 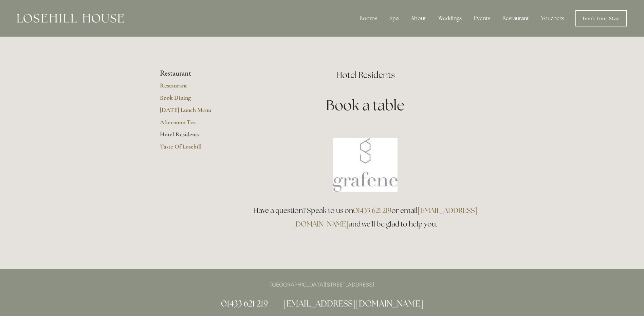 I want to click on a: Book Your Stay, so click(x=601, y=18).